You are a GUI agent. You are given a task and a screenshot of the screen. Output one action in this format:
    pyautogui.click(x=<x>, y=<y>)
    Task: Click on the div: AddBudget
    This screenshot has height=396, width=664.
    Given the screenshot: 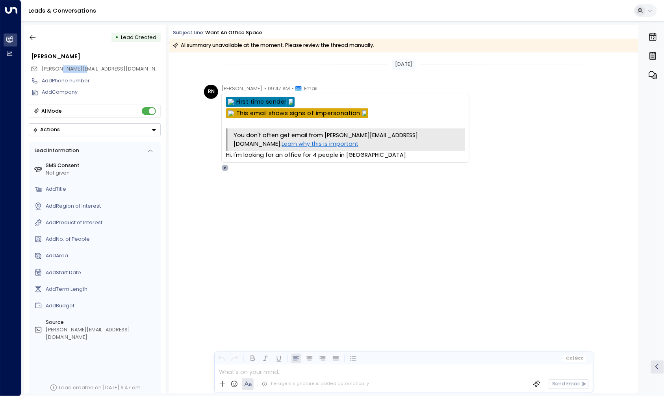 What is the action you would take?
    pyautogui.click(x=102, y=305)
    